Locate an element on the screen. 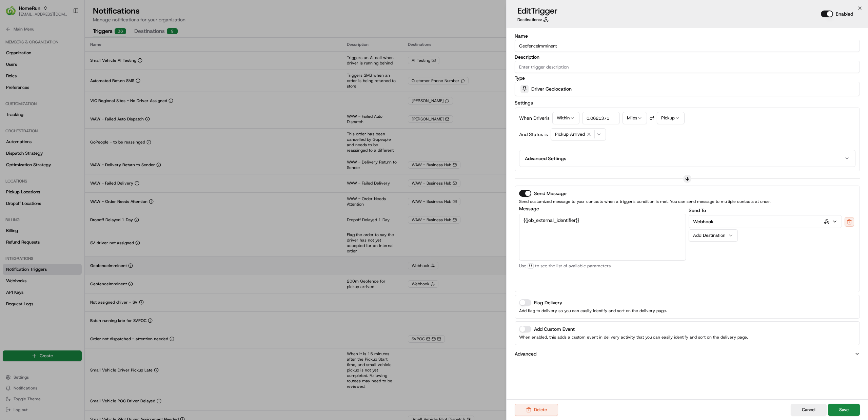 This screenshot has width=868, height=420. h3: Edit Trigger is located at coordinates (537, 11).